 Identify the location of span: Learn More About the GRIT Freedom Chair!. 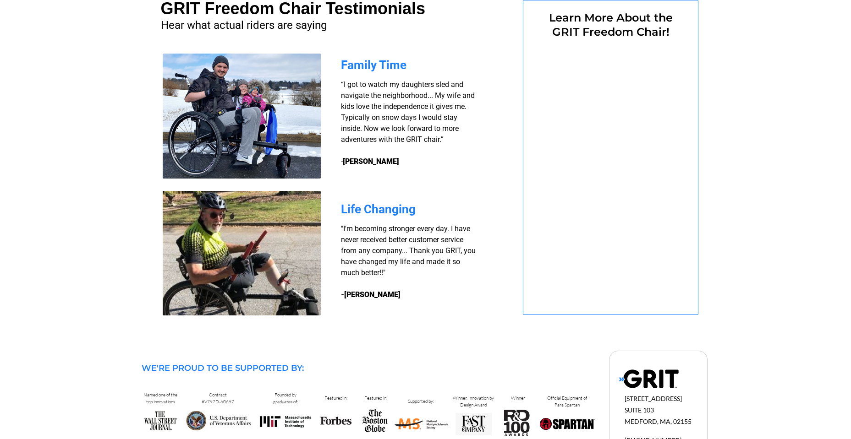
(611, 25).